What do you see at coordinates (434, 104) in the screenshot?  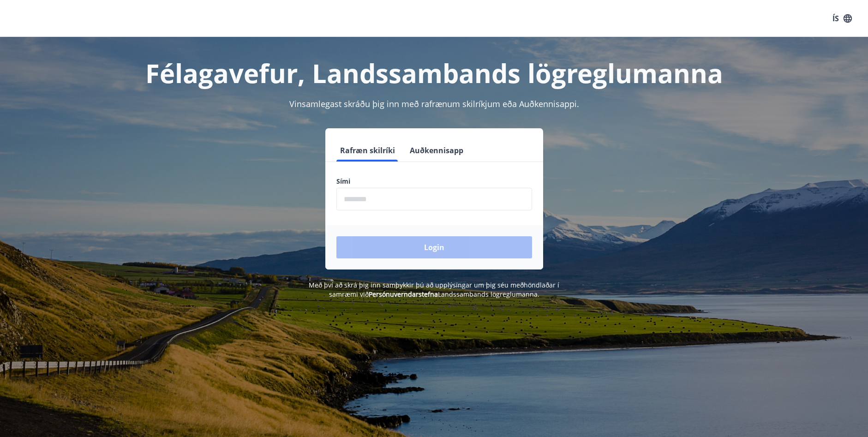 I see `span: Vinsamlegast skráðu þig inn með rafrænum skilríkjum eða Auðkennisappi.` at bounding box center [434, 104].